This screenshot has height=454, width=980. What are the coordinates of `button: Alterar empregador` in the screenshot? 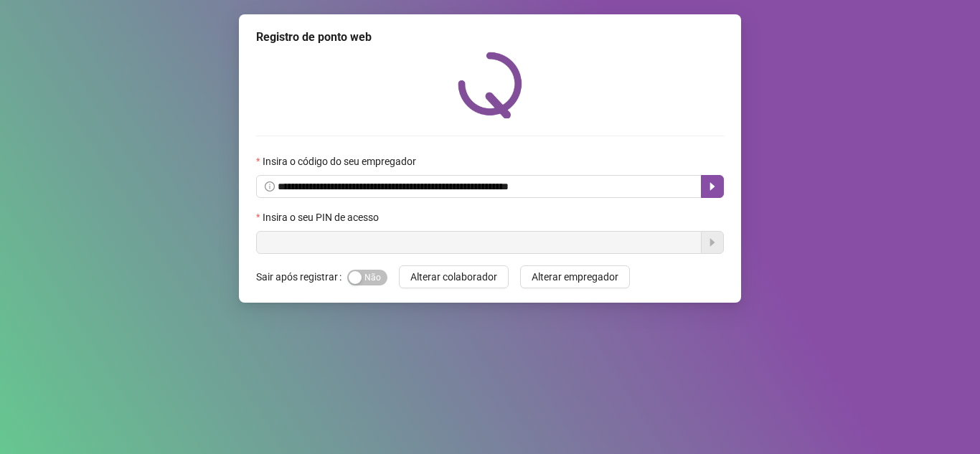 It's located at (574, 277).